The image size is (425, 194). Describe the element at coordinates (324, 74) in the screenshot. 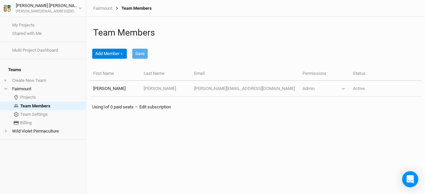

I see `th: Permissions` at that location.